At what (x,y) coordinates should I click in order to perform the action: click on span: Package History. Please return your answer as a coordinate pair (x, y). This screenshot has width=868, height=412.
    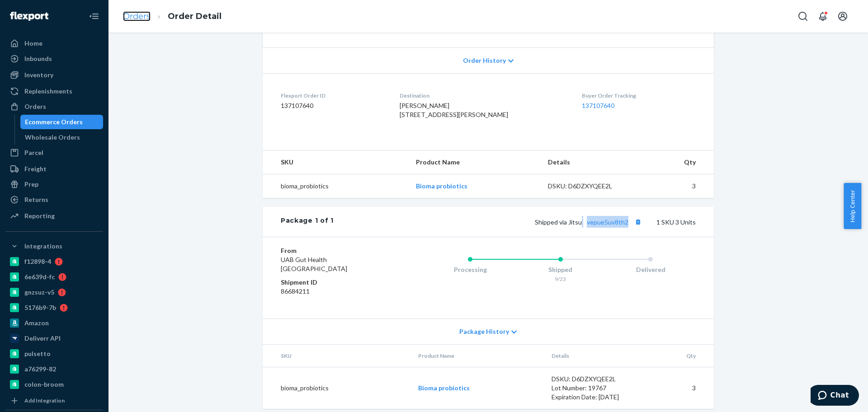
    Looking at the image, I should click on (484, 331).